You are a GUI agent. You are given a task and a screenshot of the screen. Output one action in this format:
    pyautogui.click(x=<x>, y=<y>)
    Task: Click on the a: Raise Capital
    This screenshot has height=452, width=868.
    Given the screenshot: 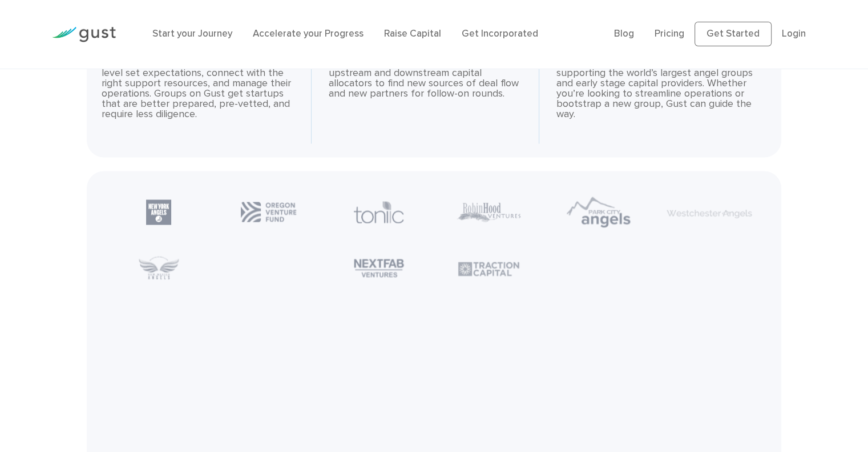 What is the action you would take?
    pyautogui.click(x=413, y=34)
    